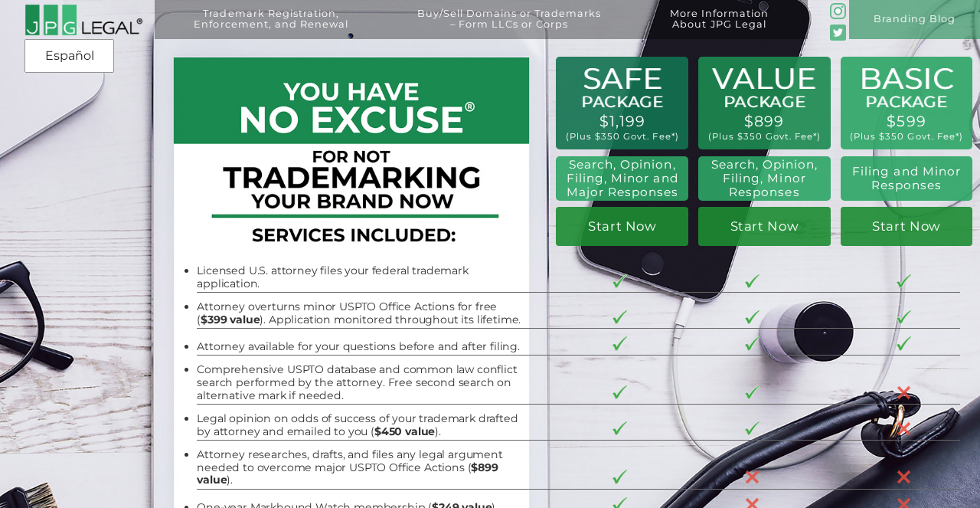 Image resolution: width=980 pixels, height=508 pixels. I want to click on a: Buy/Sell Domains or Trademarks– Form LLCs or Corps, so click(509, 28).